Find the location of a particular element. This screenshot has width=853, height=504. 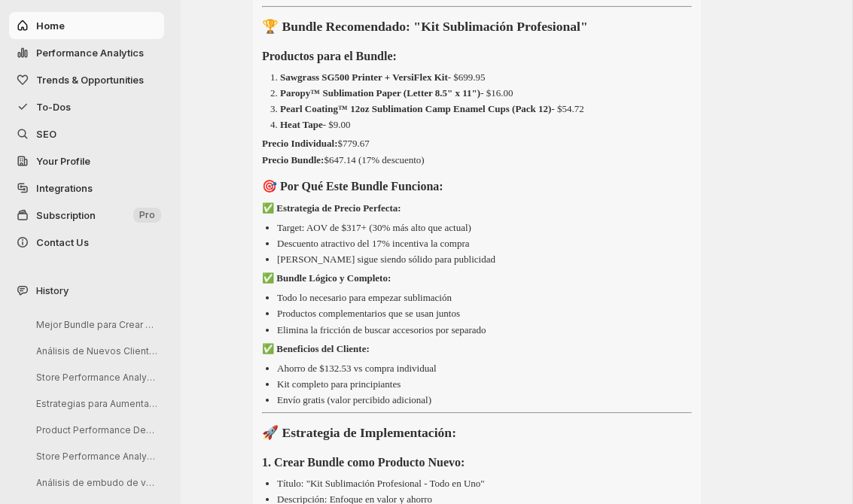

button: Contact Us is located at coordinates (87, 242).